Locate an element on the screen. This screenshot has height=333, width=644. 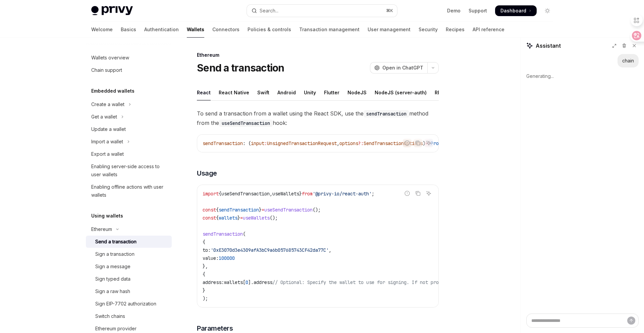
div: NodeJS (server-auth) is located at coordinates (400, 92).